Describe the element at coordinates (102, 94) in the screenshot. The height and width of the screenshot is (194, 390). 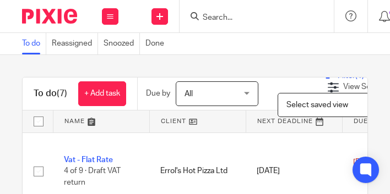
I see `a: + Add task` at that location.